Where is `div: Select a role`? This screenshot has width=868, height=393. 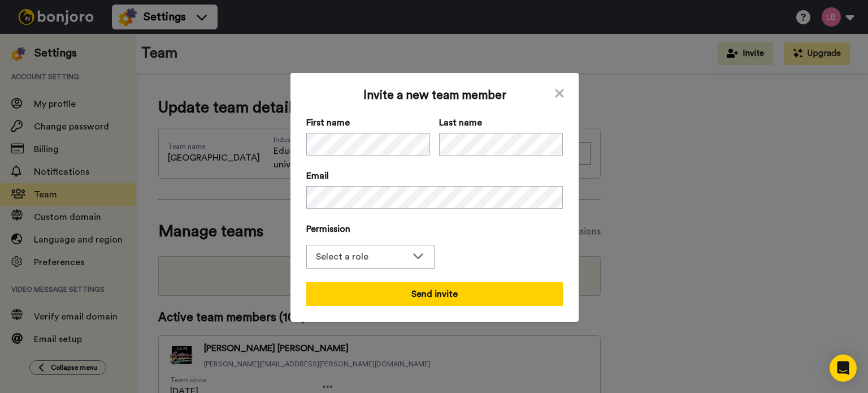 div: Select a role is located at coordinates (361, 257).